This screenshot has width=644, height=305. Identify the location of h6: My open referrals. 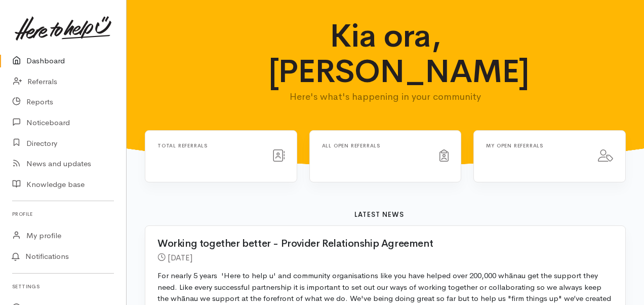
(535, 145).